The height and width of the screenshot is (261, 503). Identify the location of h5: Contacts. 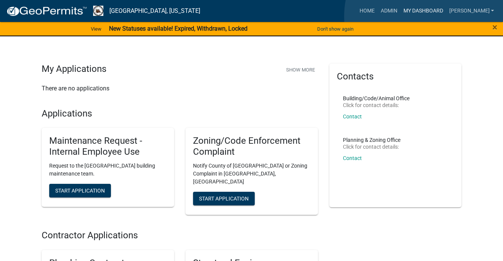
(396, 77).